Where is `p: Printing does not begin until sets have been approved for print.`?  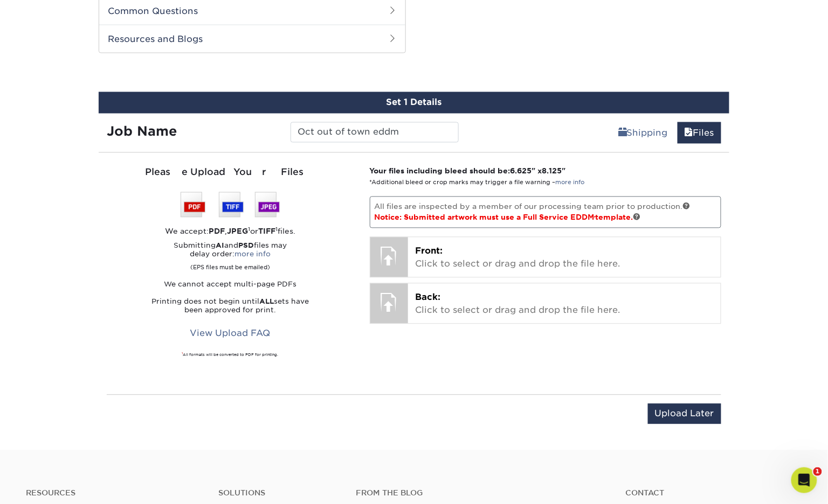 p: Printing does not begin until sets have been approved for print. is located at coordinates (230, 306).